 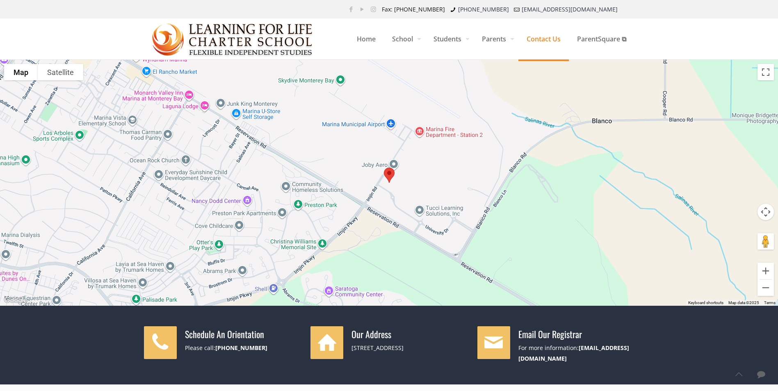 What do you see at coordinates (544, 39) in the screenshot?
I see `span: Contact Us` at bounding box center [544, 39].